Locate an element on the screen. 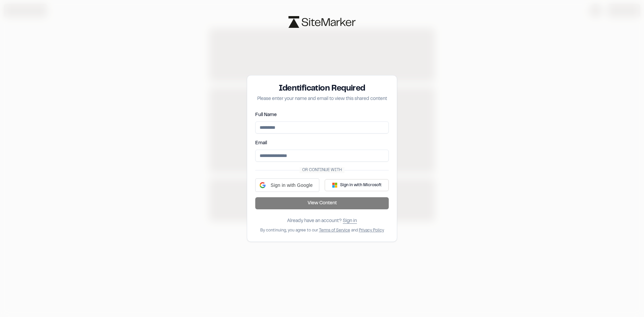 The image size is (644, 317). button: Sign in with Microsoft is located at coordinates (357, 185).